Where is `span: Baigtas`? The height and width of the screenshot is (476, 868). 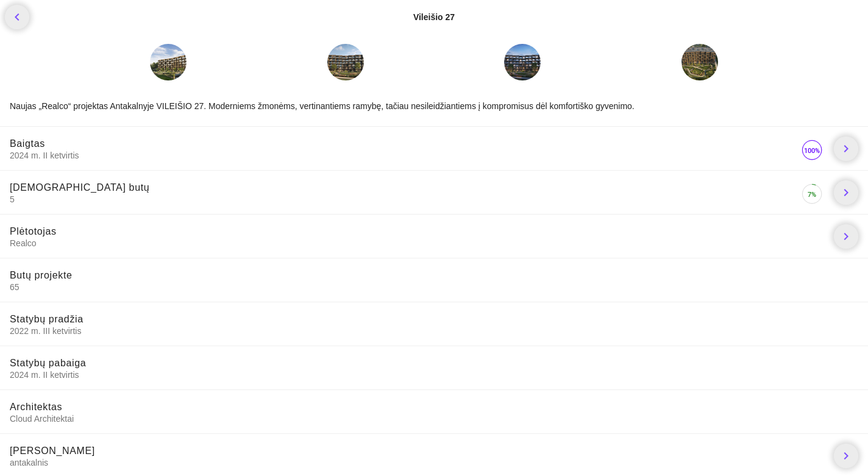
span: Baigtas is located at coordinates (27, 143).